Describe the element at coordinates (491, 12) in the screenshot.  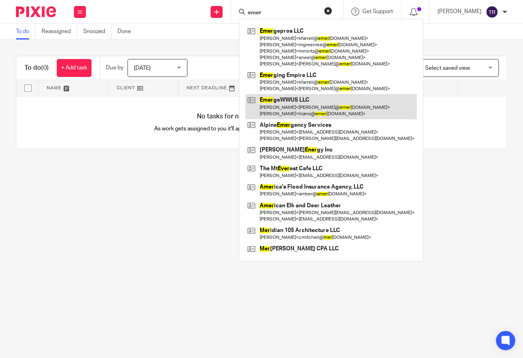
I see `img: svg%3E` at that location.